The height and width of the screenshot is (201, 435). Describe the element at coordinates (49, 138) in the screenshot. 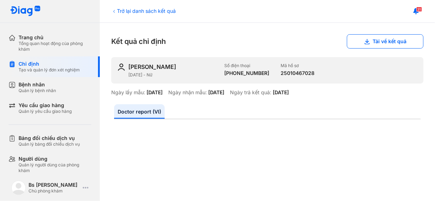

I see `div: Bảng đối chiếu dịch vụ` at that location.